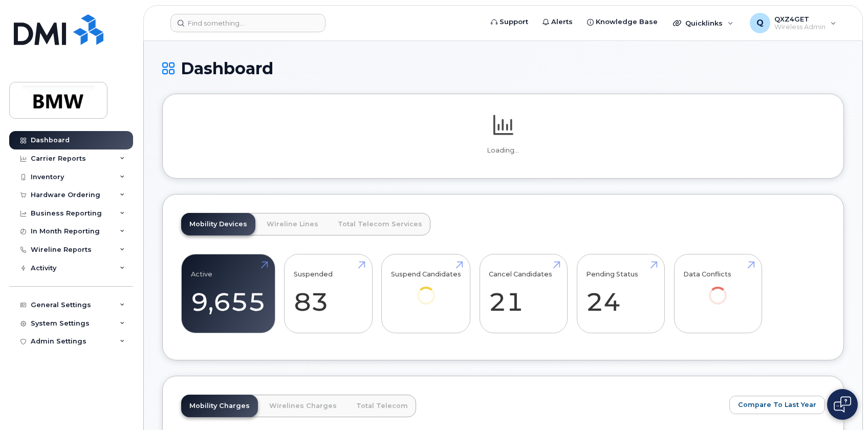 The width and height of the screenshot is (868, 430). I want to click on button: Compare To Last Year, so click(777, 405).